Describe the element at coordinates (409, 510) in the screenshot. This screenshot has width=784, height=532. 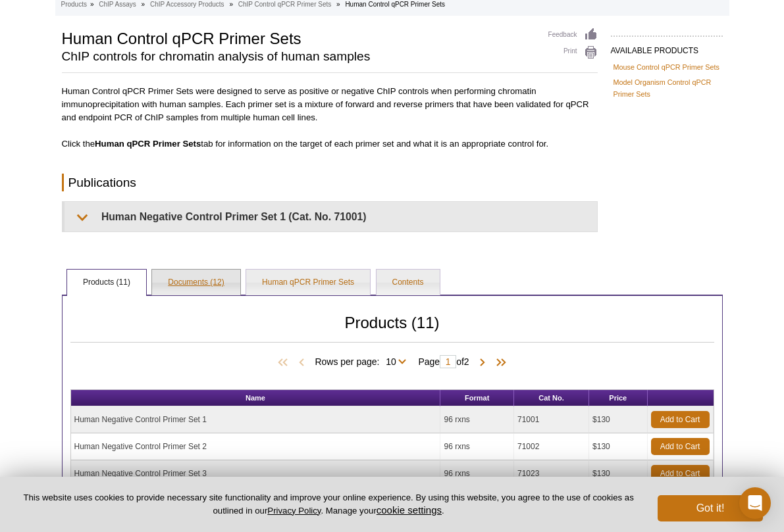
I see `button: cookie settings` at that location.